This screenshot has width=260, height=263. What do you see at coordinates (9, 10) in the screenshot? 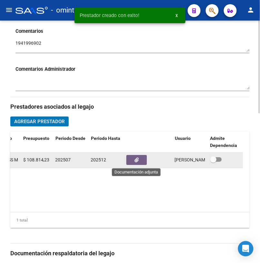
I see `mat-icon: menu` at bounding box center [9, 10].